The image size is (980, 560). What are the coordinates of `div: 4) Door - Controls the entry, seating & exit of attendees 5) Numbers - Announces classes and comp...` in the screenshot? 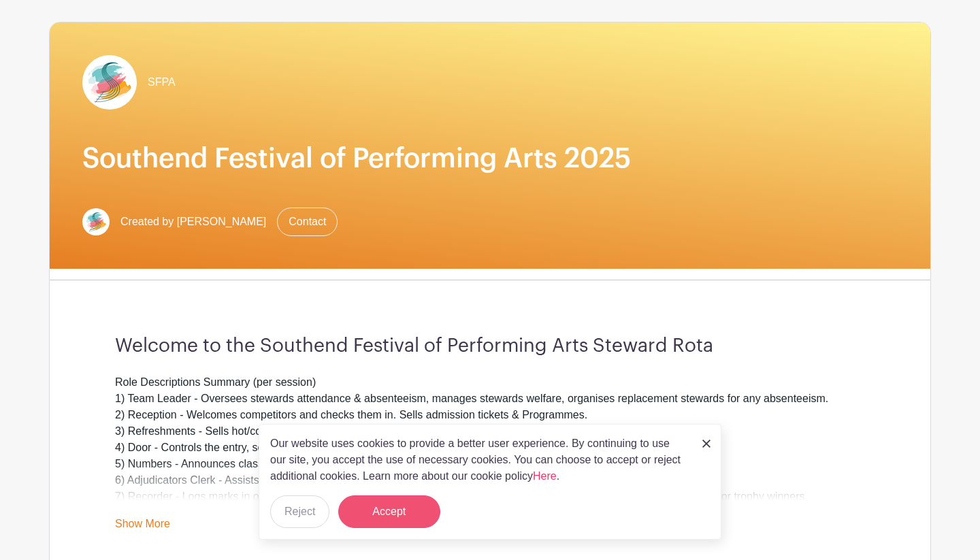 It's located at (490, 473).